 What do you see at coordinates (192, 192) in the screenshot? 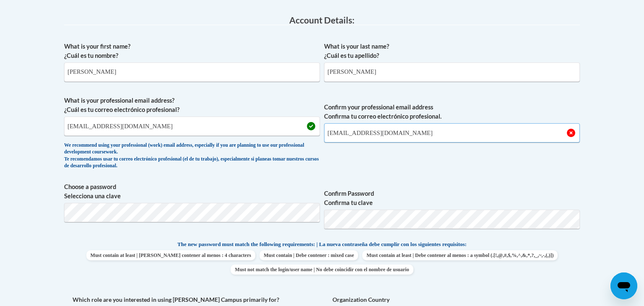
I see `label: Choose a password Selecciona una clave` at bounding box center [192, 192].